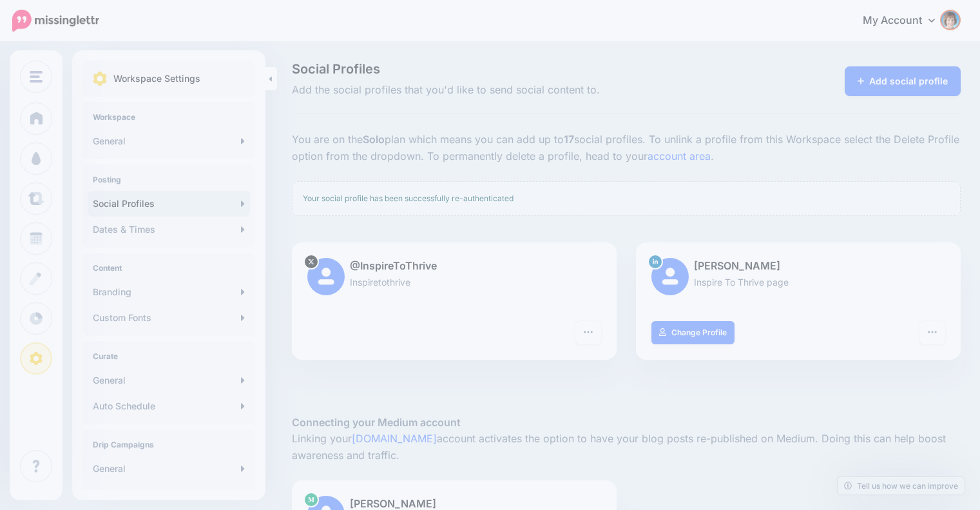 Image resolution: width=980 pixels, height=510 pixels. What do you see at coordinates (901, 485) in the screenshot?
I see `a: Tell us how we can improve` at bounding box center [901, 485].